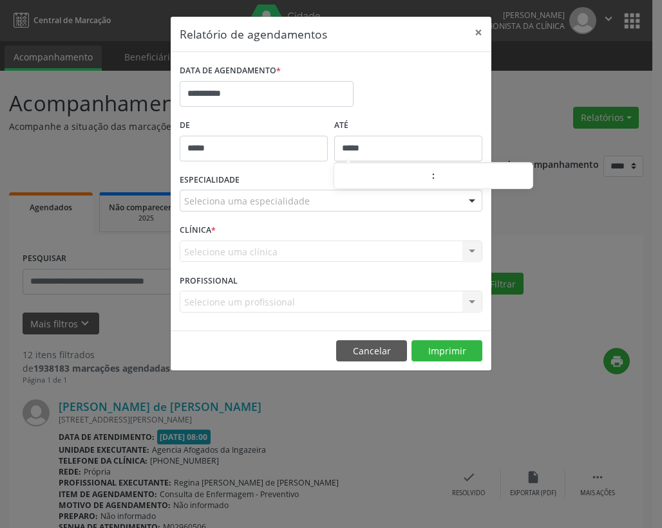 Image resolution: width=662 pixels, height=528 pixels. Describe the element at coordinates (382, 177) in the screenshot. I see `input: Hour` at that location.